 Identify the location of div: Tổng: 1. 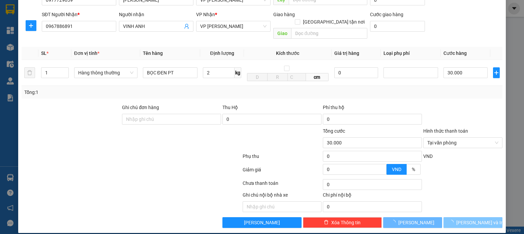
(113, 92).